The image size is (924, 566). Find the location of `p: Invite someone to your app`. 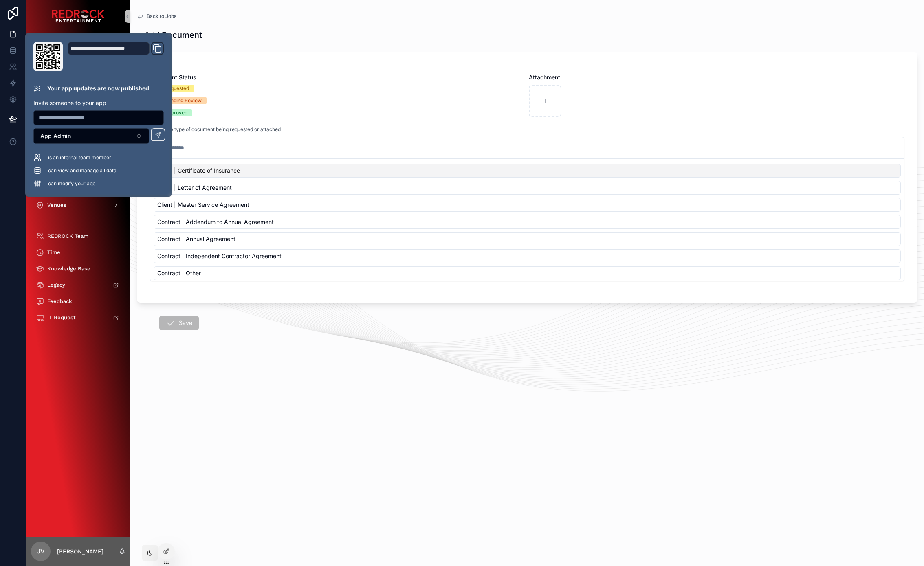

p: Invite someone to your app is located at coordinates (99, 103).